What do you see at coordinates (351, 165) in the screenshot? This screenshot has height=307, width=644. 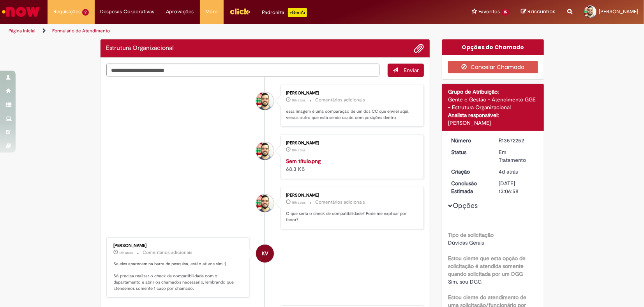 I see `div: 68.3 KB` at bounding box center [351, 165].